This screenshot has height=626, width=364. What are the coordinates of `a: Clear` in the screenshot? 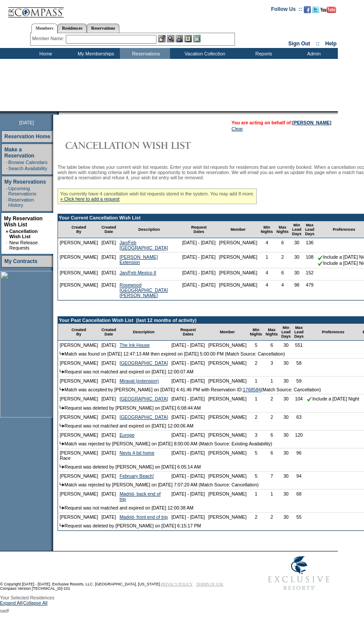 It's located at (237, 128).